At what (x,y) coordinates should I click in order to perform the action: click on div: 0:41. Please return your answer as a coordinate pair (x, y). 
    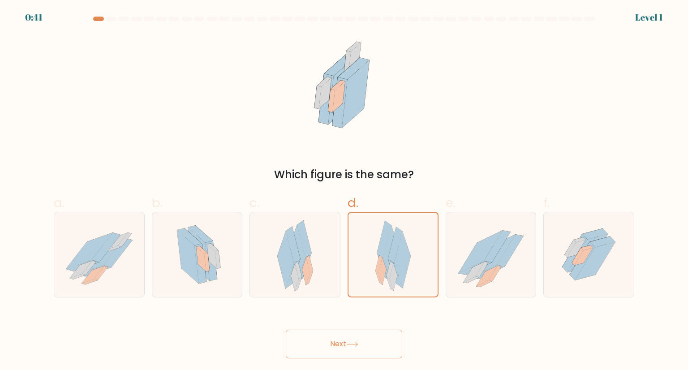
    Looking at the image, I should click on (34, 17).